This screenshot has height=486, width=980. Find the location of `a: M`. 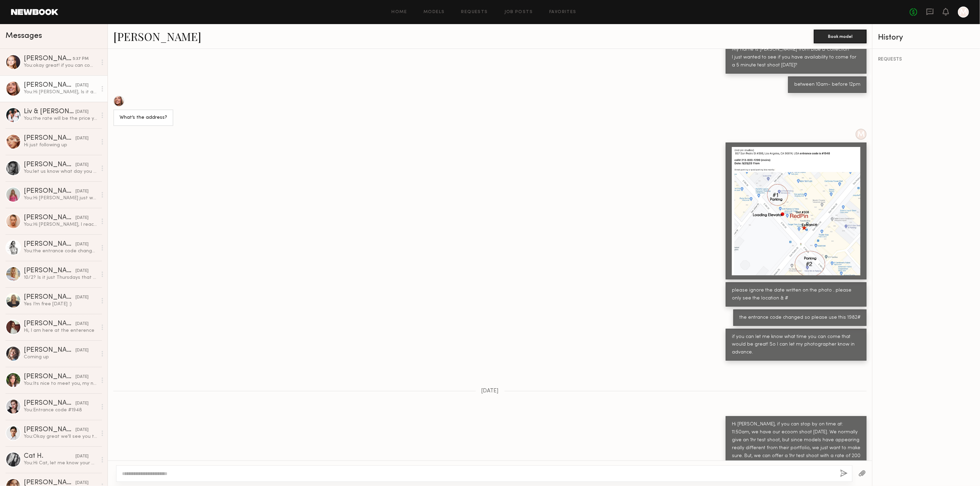

a: M is located at coordinates (963, 12).